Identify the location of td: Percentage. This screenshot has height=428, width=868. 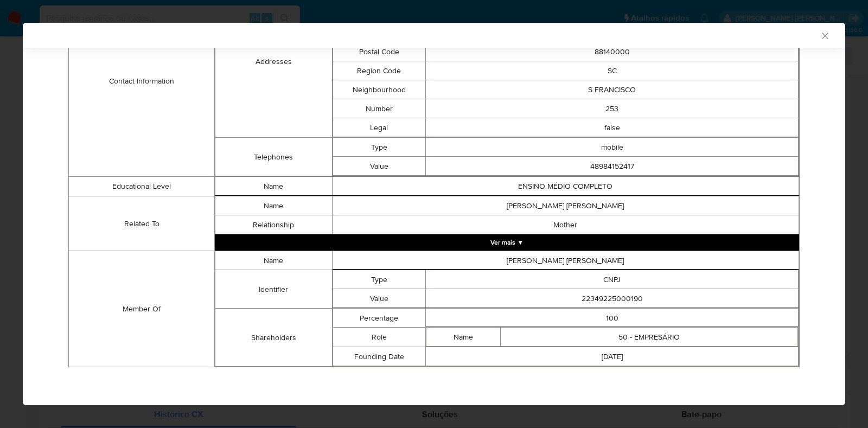
(379, 318).